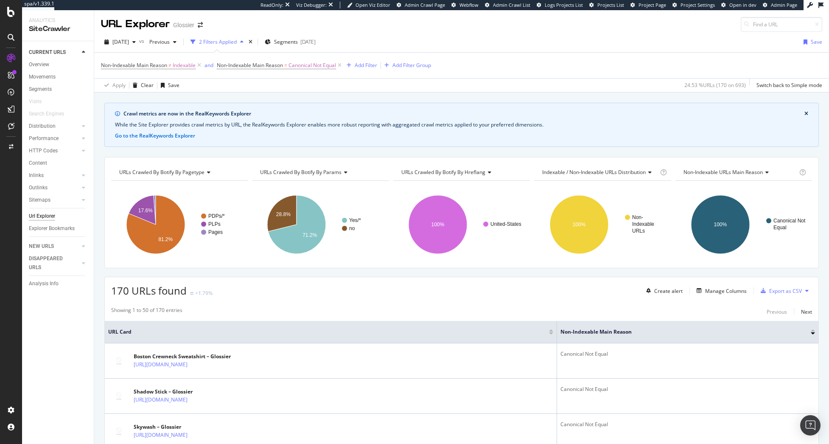 The width and height of the screenshot is (829, 444). Describe the element at coordinates (54, 52) in the screenshot. I see `a: CURRENT URLS` at that location.